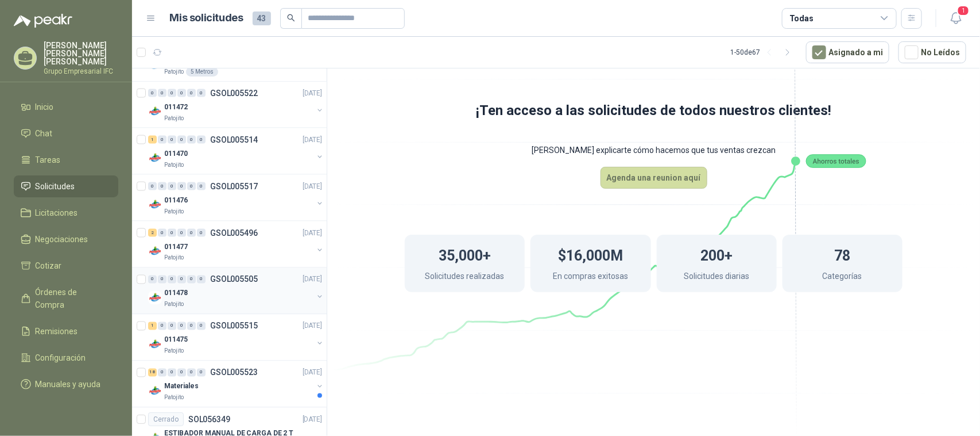  I want to click on p: GSOL005496, so click(234, 233).